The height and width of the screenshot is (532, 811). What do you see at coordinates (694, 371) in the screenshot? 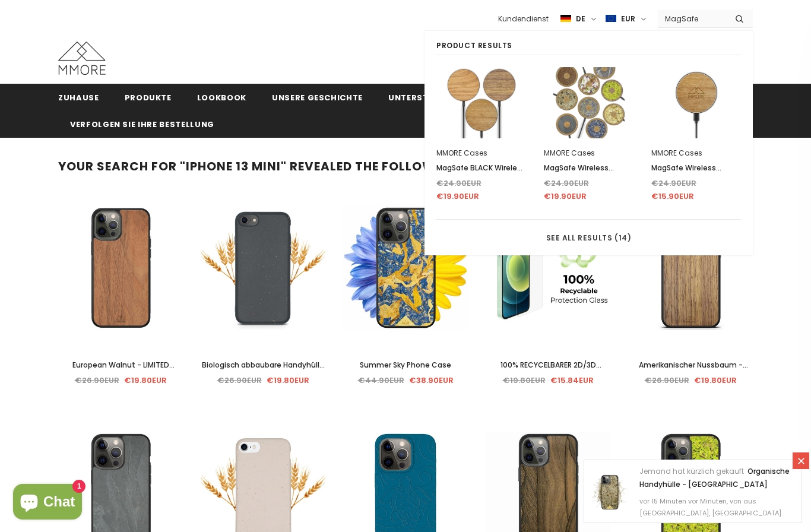
I see `span: Amerikanischer Nussbaum - LIMITED EDITION` at bounding box center [694, 371].